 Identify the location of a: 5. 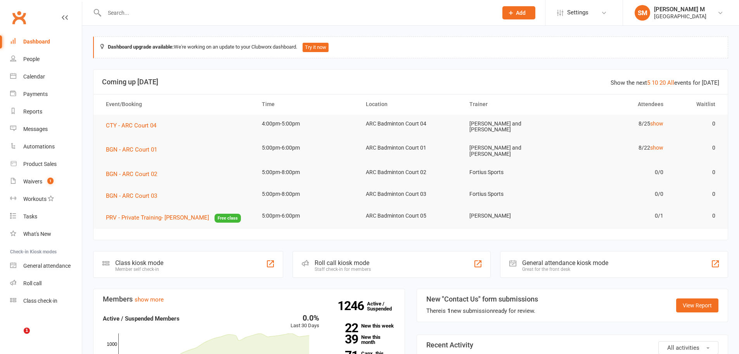
(649, 83).